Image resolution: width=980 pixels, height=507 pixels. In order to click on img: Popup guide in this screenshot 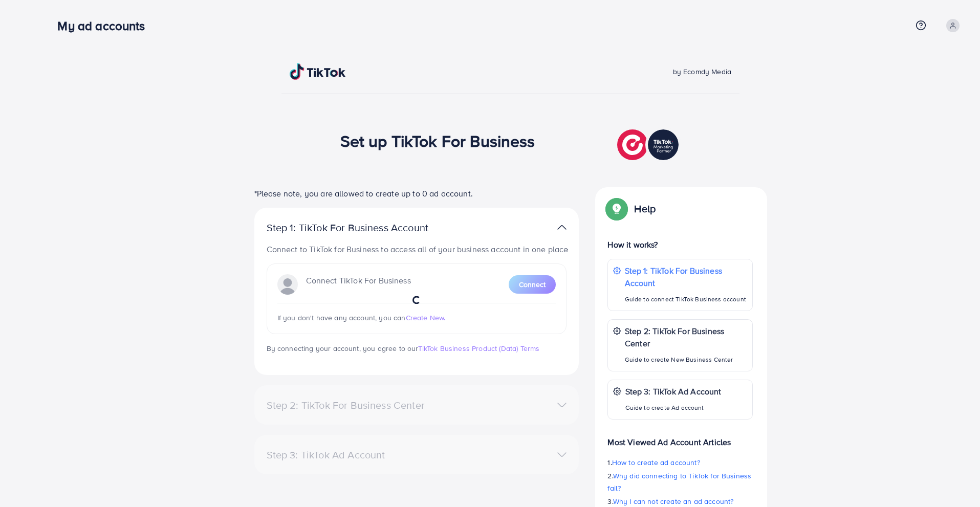, I will do `click(617, 209)`.